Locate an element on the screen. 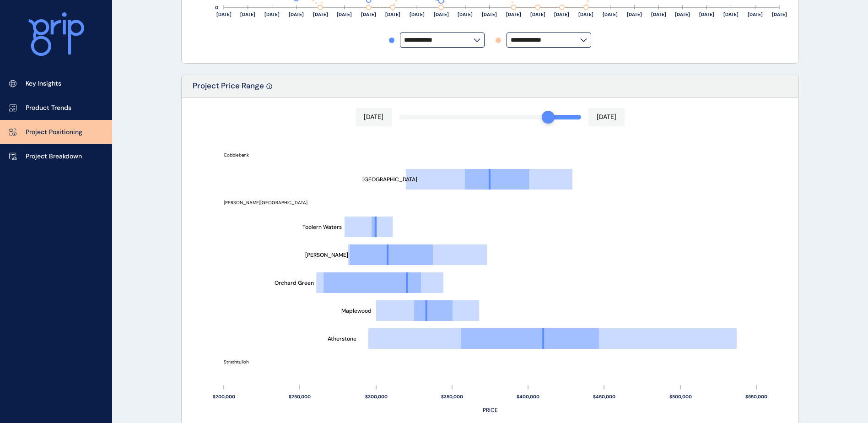 The width and height of the screenshot is (868, 423). text: $400,000 is located at coordinates (528, 396).